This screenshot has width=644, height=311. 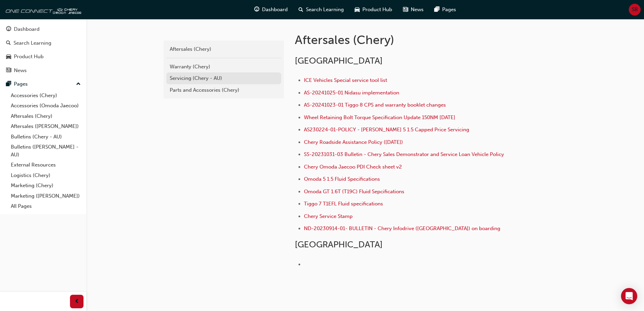 I want to click on div: Search Learning, so click(x=32, y=43).